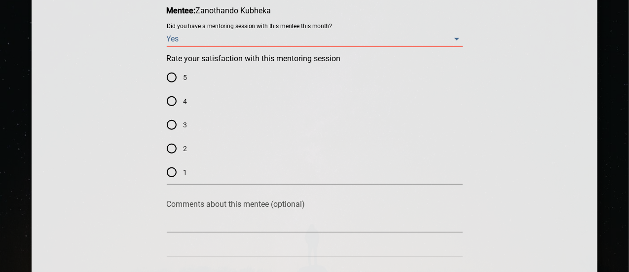 The width and height of the screenshot is (629, 272). What do you see at coordinates (186, 125) in the screenshot?
I see `span: 3` at bounding box center [186, 125].